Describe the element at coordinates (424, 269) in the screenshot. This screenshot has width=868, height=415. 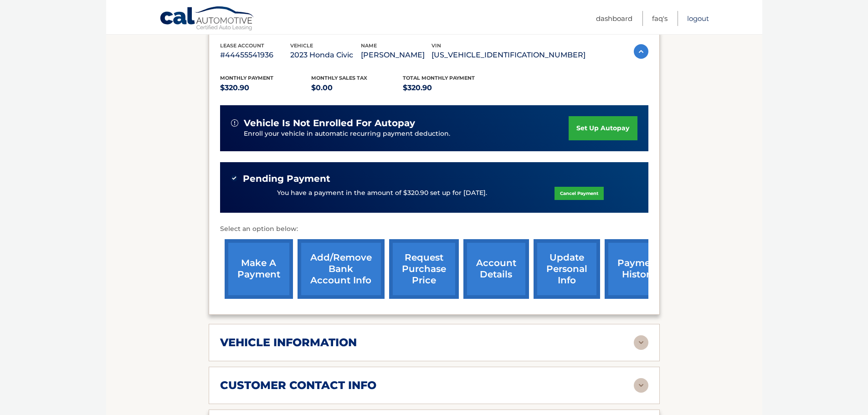
I see `a: request purchase price` at that location.